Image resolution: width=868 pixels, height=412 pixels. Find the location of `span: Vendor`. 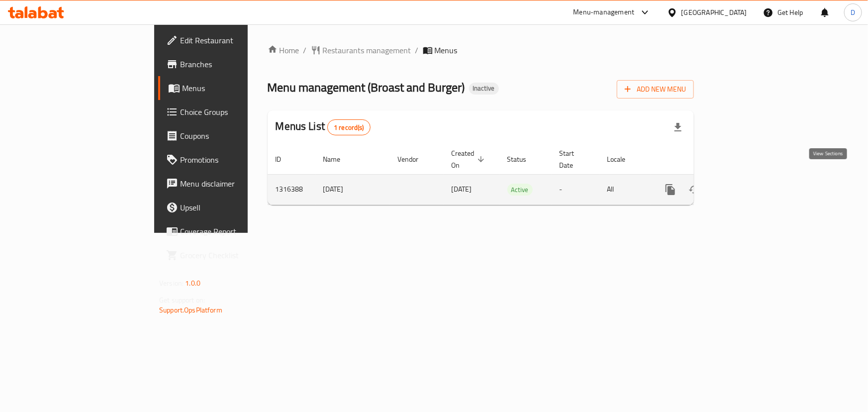

span: Vendor is located at coordinates (415, 159).